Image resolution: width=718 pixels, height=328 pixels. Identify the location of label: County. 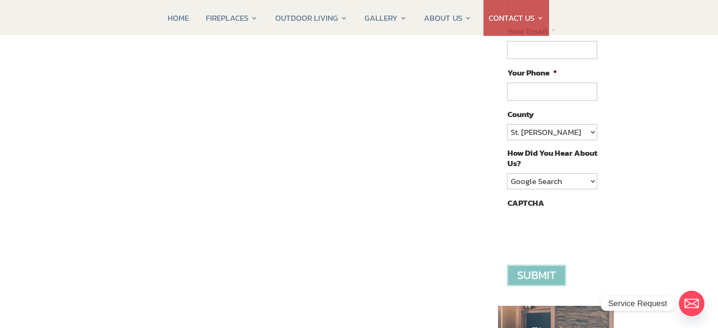
(520, 114).